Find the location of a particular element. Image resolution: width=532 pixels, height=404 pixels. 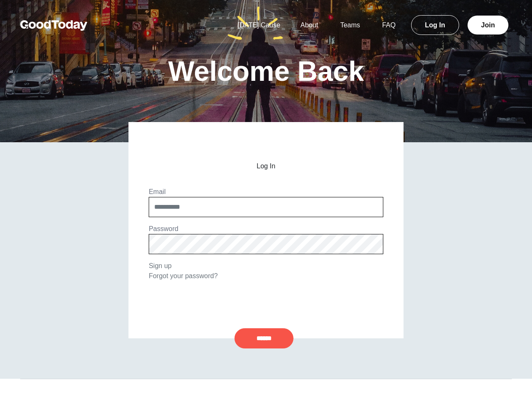

img: GoodToday is located at coordinates (54, 25).